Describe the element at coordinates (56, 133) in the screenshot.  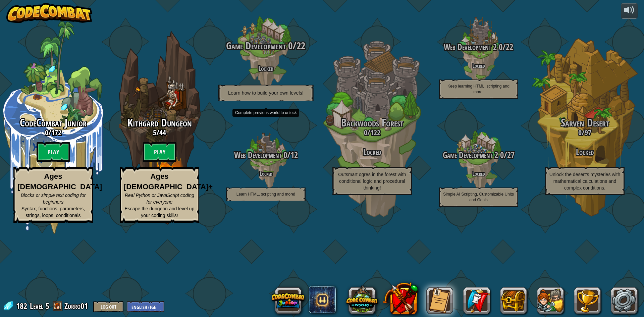
I see `span: 172` at that location.